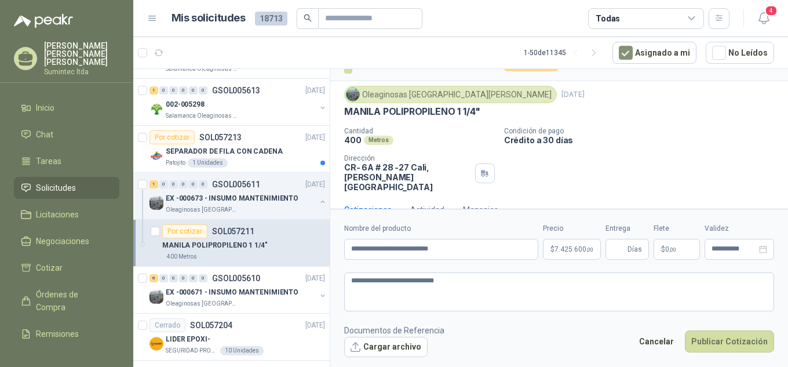  What do you see at coordinates (67, 334) in the screenshot?
I see `a: Remisiones` at bounding box center [67, 334].